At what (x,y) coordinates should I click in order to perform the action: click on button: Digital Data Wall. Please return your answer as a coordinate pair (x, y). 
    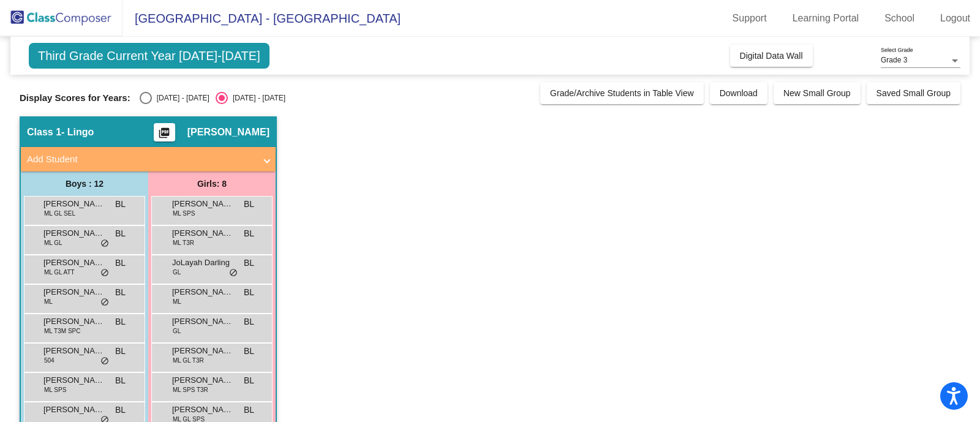
    Looking at the image, I should click on (771, 56).